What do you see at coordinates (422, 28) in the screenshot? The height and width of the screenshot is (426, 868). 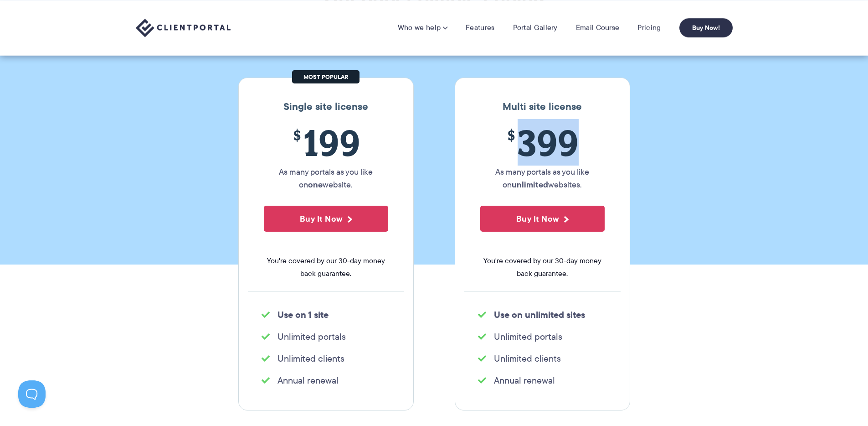 I see `a: Who we help` at bounding box center [422, 28].